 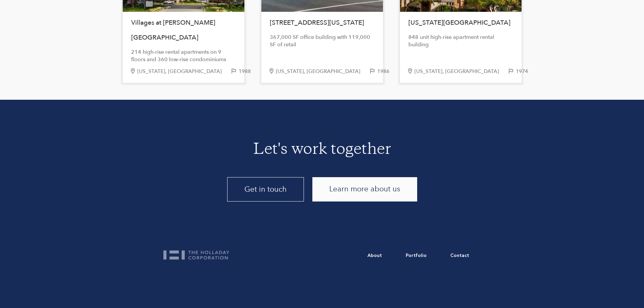 I want to click on a: Portfolio, so click(x=416, y=255).